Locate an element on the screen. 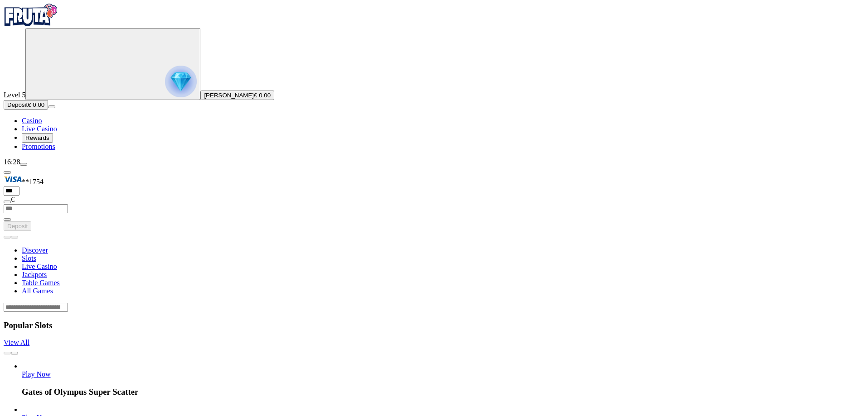  article: Gates of Olympus Super Scatter is located at coordinates (443, 379).